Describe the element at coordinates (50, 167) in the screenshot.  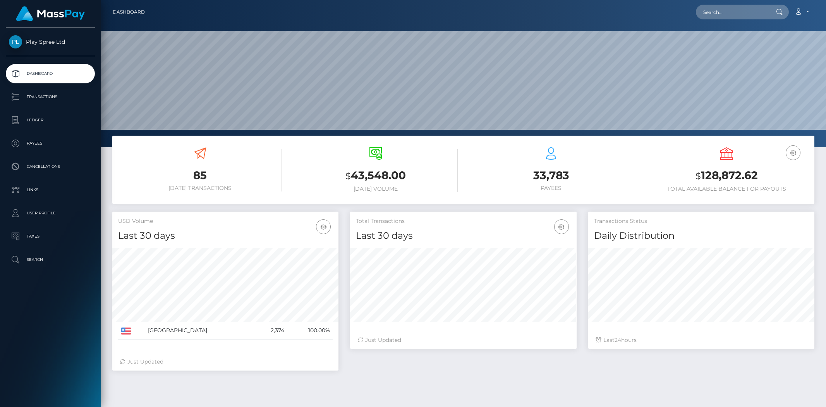
I see `p: Cancellations` at that location.